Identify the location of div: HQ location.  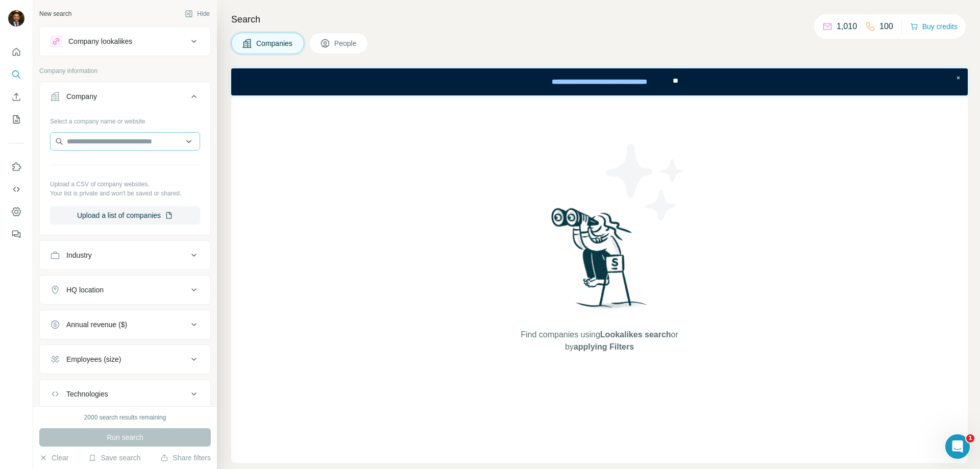
(84, 290).